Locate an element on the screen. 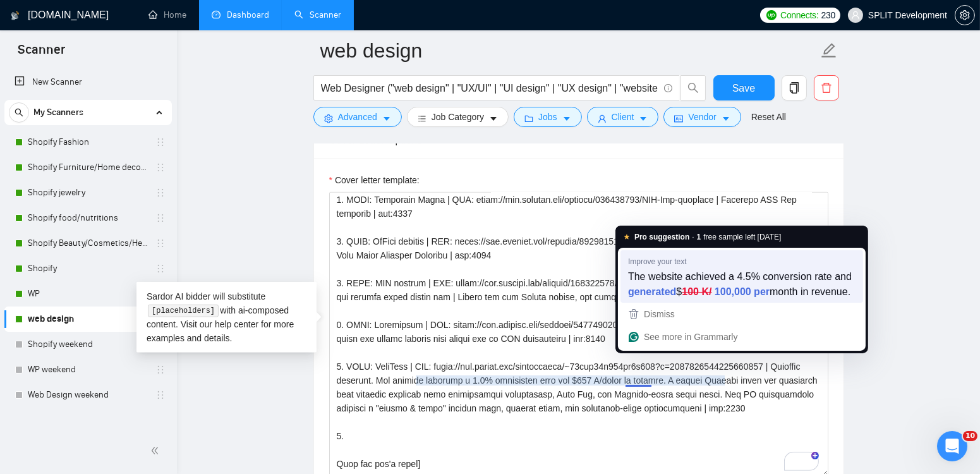 The height and width of the screenshot is (474, 980). span: 10 is located at coordinates (970, 436).